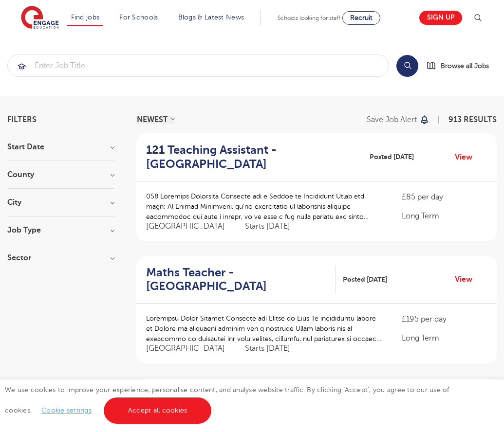 This screenshot has width=504, height=432. Describe the element at coordinates (61, 147) in the screenshot. I see `h3: Start Date` at that location.